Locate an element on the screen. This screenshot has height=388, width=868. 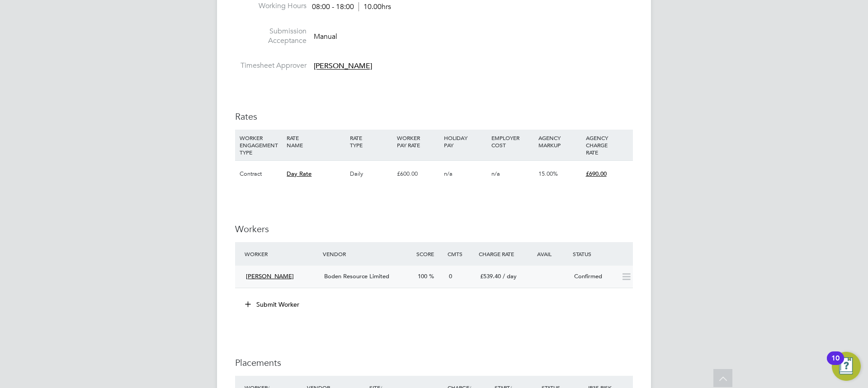
h3: Placements is located at coordinates (434, 363).